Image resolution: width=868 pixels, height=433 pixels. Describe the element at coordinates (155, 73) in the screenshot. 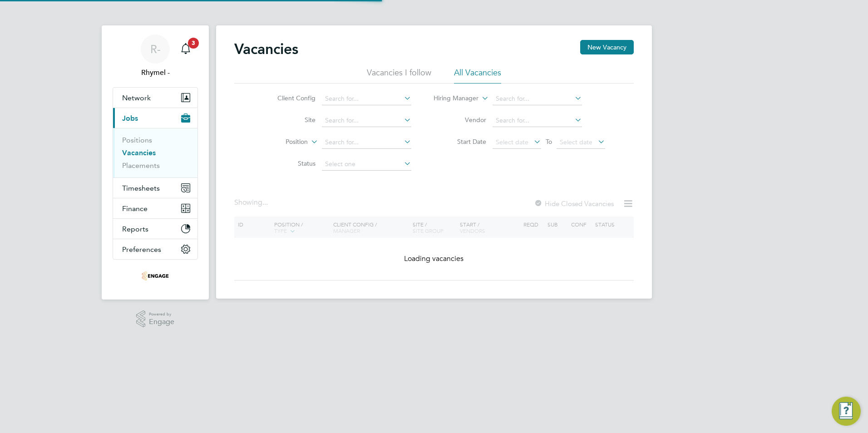

I see `span: Rhymel -` at that location.